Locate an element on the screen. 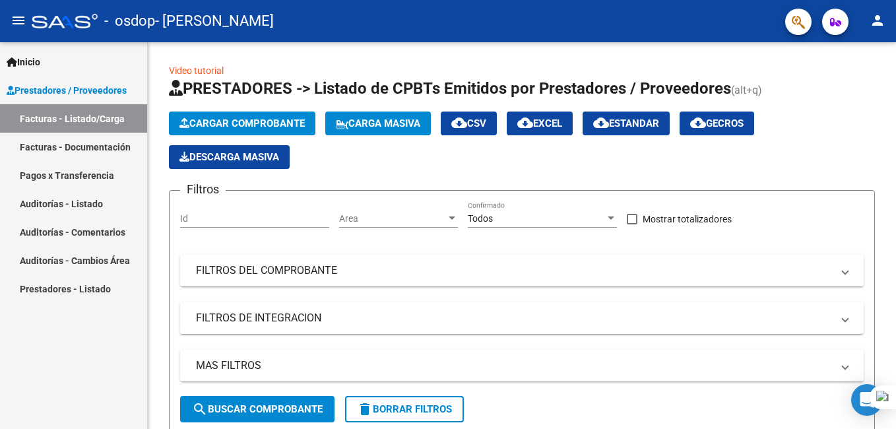 The image size is (896, 429). button: Descarga Masiva is located at coordinates (229, 157).